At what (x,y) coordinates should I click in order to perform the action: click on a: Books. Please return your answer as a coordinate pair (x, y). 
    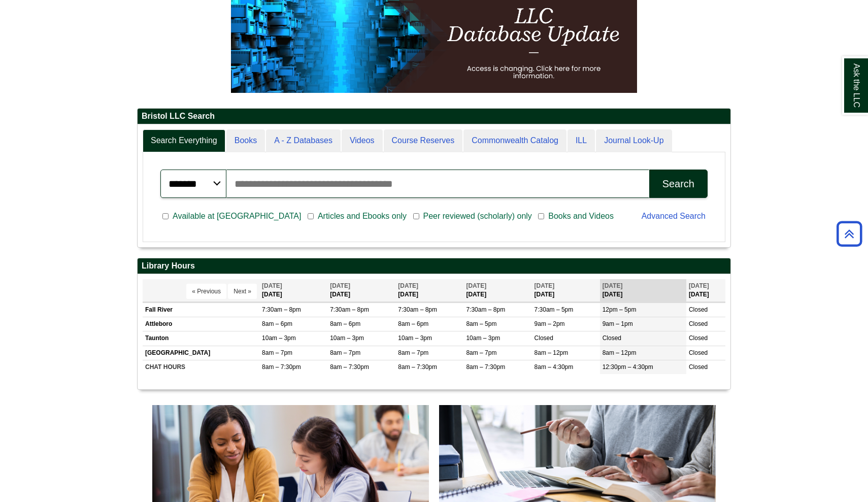
    Looking at the image, I should click on (246, 140).